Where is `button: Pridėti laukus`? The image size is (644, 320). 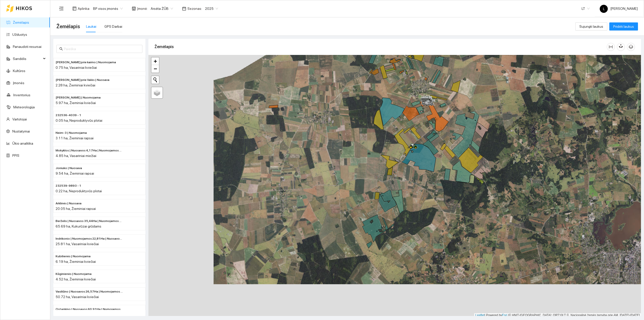 button: Pridėti laukus is located at coordinates (624, 26).